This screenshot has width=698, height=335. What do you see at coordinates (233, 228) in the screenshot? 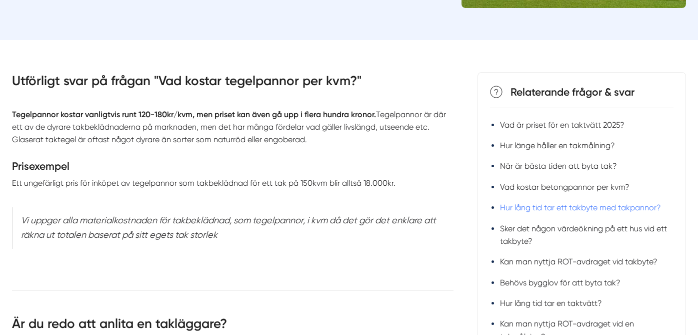
I see `blockquote: Vi uppger alla materialkostnaden för takbeklädnad, som tegelpannor, i kvm då det gör det enklare ...` at bounding box center [233, 228].